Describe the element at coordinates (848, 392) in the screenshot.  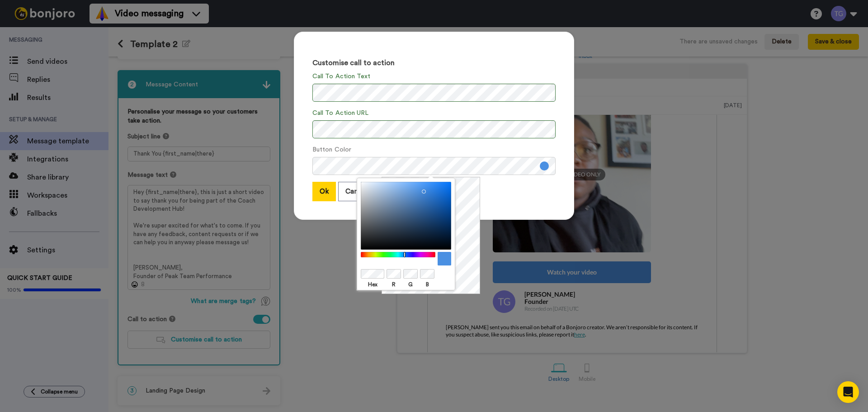
I see `div: Open Intercom Messenger` at that location.